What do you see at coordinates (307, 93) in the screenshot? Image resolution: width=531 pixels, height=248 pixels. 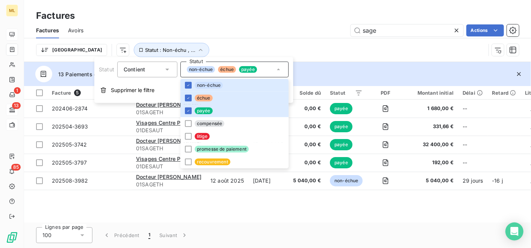 I see `div: Solde dû` at bounding box center [307, 93].